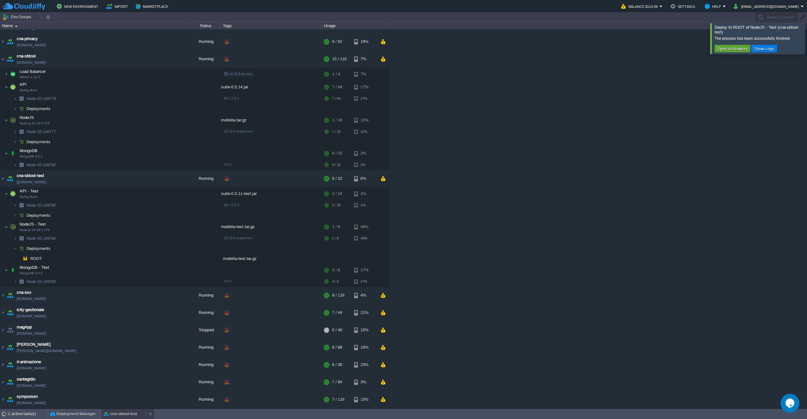 The height and width of the screenshot is (419, 807). What do you see at coordinates (27, 39) in the screenshot?
I see `a: cna-privacy` at bounding box center [27, 39].